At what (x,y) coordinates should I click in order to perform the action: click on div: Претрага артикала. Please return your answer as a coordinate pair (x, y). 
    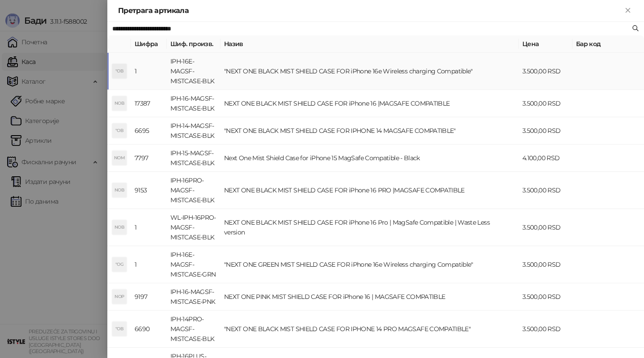
    Looking at the image, I should click on (370, 11).